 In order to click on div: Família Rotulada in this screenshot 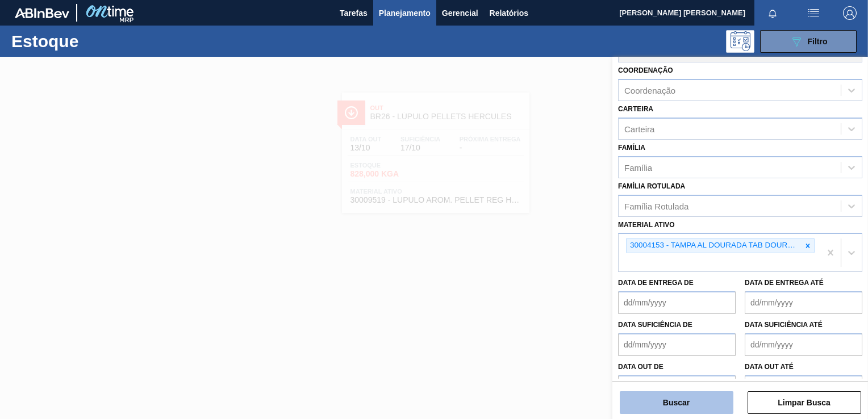, I will do `click(656, 206)`.